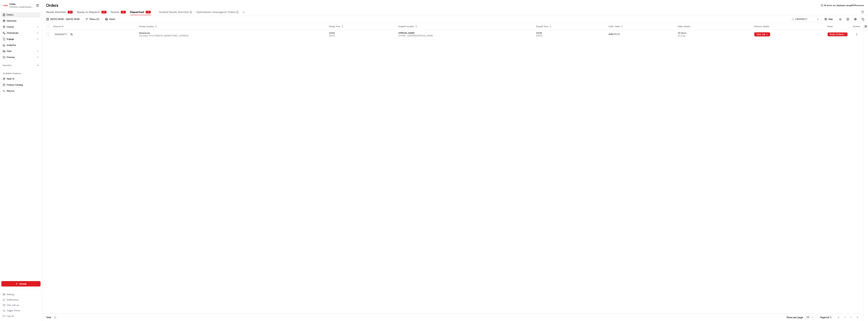 The height and width of the screenshot is (321, 868). What do you see at coordinates (11, 58) in the screenshot?
I see `span: Promise` at bounding box center [11, 58].